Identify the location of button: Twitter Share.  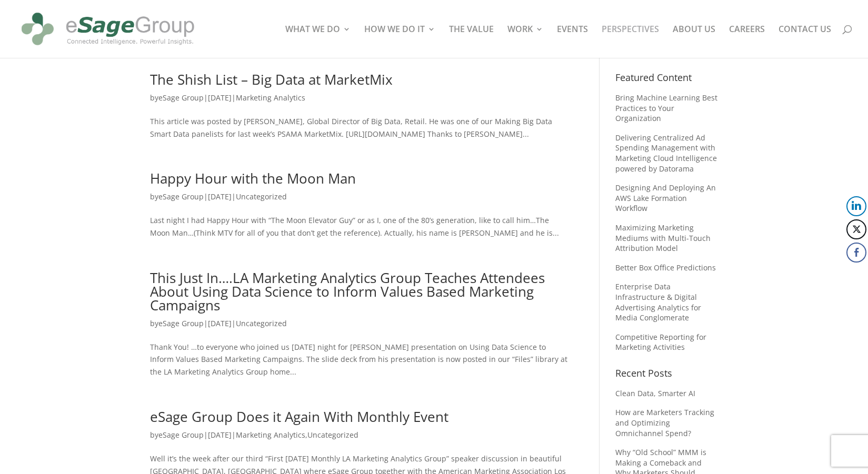
(856, 229).